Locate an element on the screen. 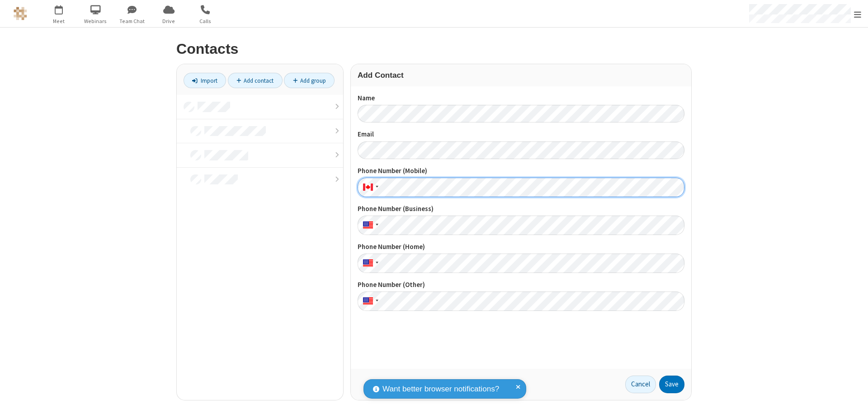 The image size is (868, 414). label: Phone Number (Mobile) is located at coordinates (521, 171).